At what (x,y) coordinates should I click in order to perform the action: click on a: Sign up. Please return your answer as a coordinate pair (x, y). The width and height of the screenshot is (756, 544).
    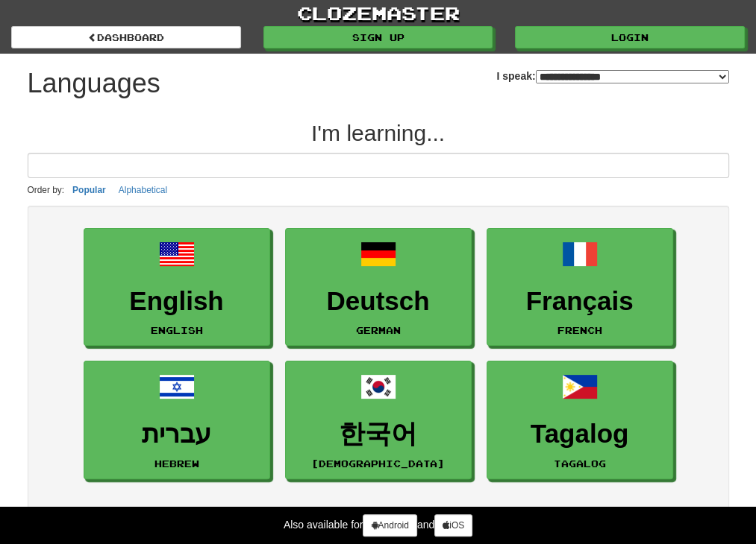
    Looking at the image, I should click on (378, 37).